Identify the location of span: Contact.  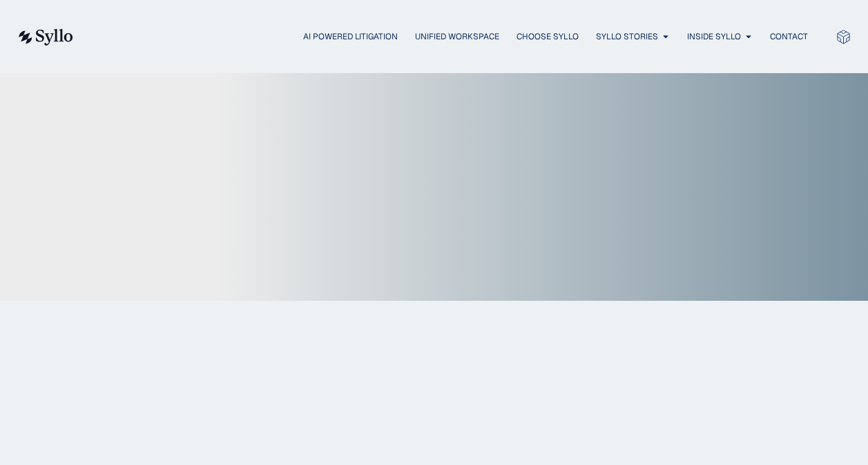
(789, 36).